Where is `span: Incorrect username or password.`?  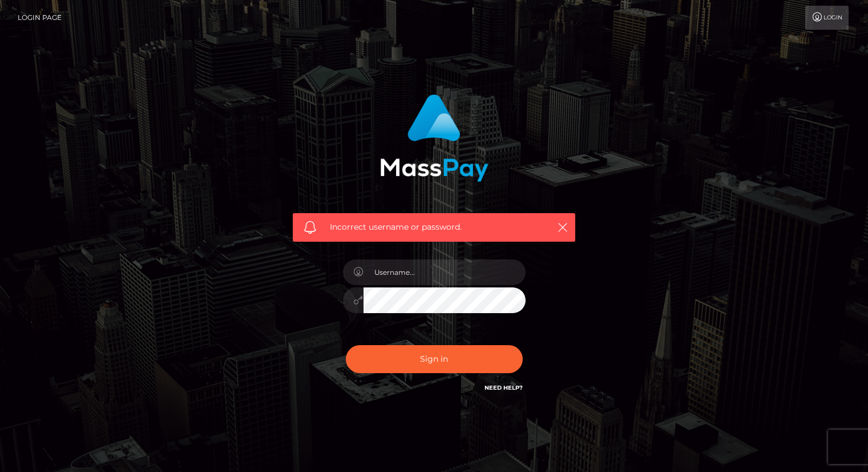
span: Incorrect username or password. is located at coordinates (434, 227).